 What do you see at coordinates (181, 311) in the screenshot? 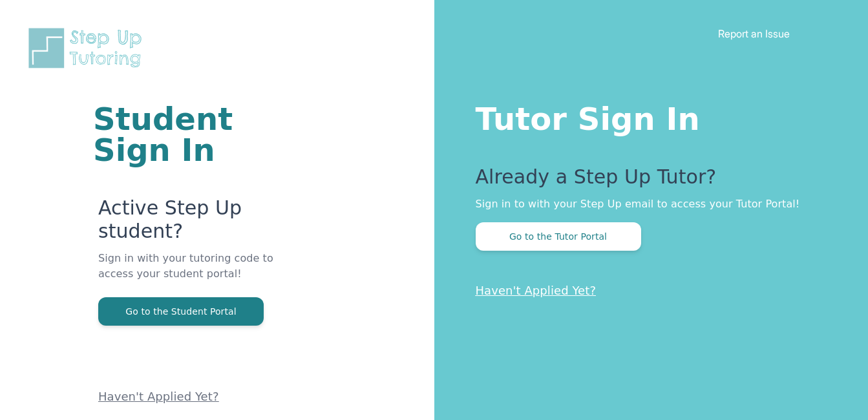
I see `button: Go to the Student Portal` at bounding box center [181, 311].